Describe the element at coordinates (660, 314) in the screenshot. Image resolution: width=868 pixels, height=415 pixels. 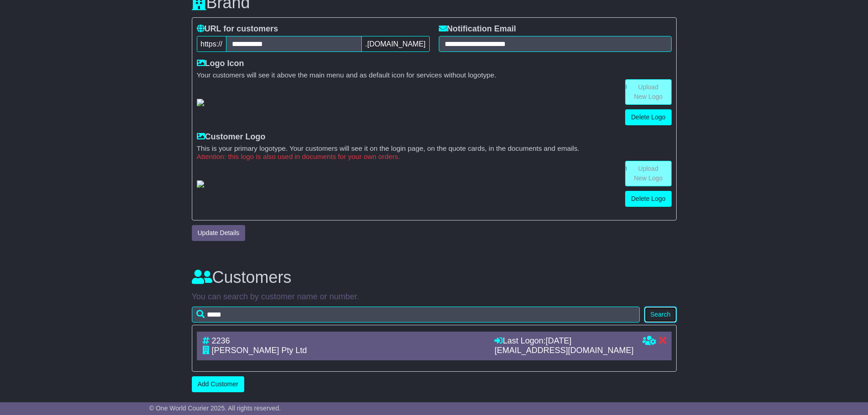
I see `button: Search` at that location.